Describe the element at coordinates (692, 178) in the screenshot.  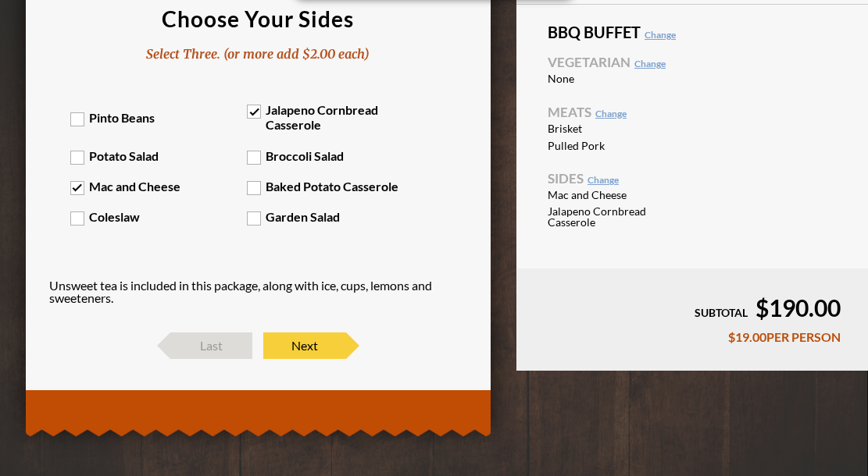
I see `span: Sides` at that location.